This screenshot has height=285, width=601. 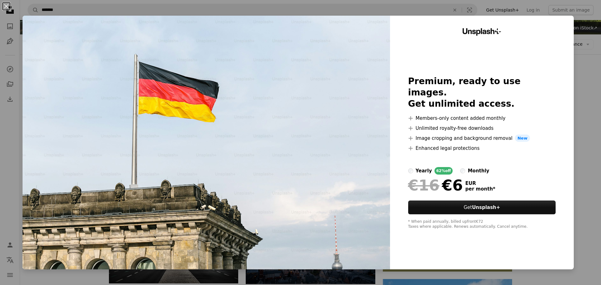 What do you see at coordinates (482, 224) in the screenshot?
I see `div: * When paid annually, billed upfront €72 Taxes where applicable. Renews automatically. Cancel any...` at bounding box center [482, 224].